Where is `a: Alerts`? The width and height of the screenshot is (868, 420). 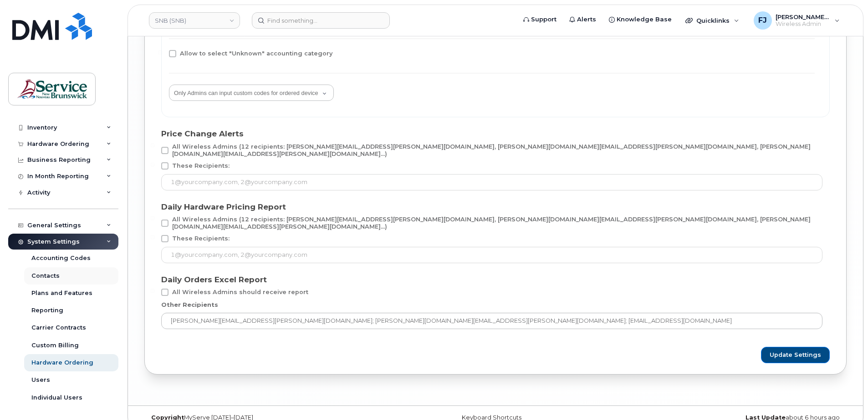 a: Alerts is located at coordinates (582, 20).